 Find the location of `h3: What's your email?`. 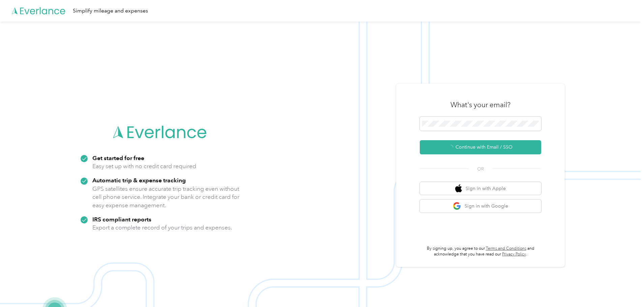

h3: What's your email? is located at coordinates (480, 105).